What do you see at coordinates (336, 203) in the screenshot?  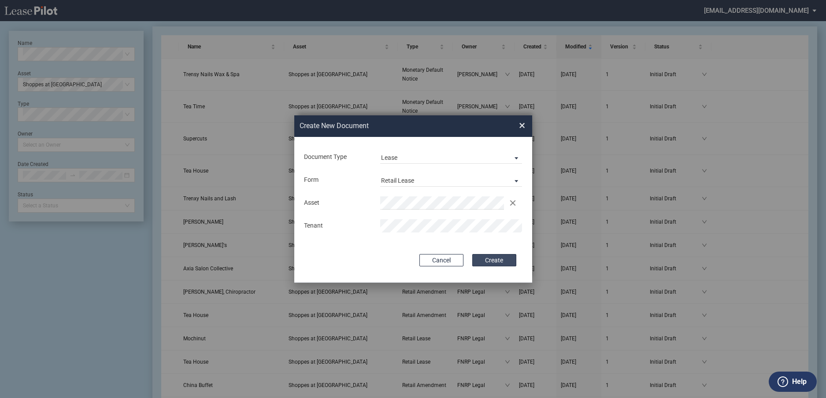 I see `div: Asset` at bounding box center [336, 203].